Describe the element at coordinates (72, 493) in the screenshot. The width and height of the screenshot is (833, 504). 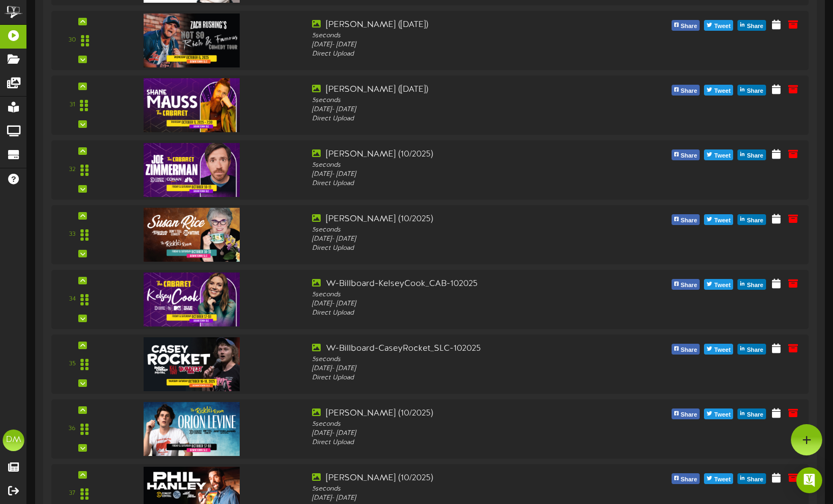
I see `div: 37` at that location.